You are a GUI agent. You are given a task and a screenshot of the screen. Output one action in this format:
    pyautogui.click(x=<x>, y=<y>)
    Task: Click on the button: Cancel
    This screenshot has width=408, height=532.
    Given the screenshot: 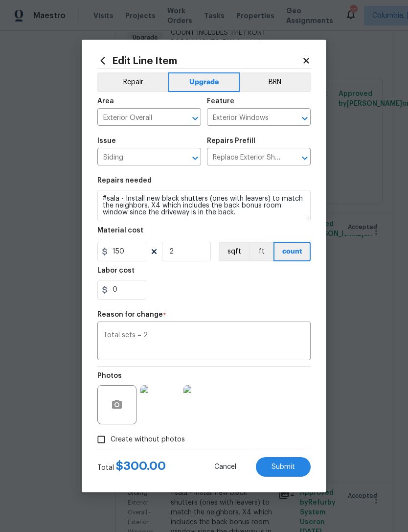 What is the action you would take?
    pyautogui.click(x=226, y=467)
    